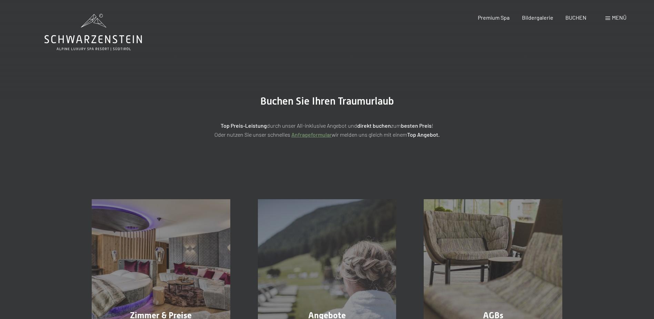  I want to click on span: Buchen Sie Ihren Traumurlaub, so click(327, 101).